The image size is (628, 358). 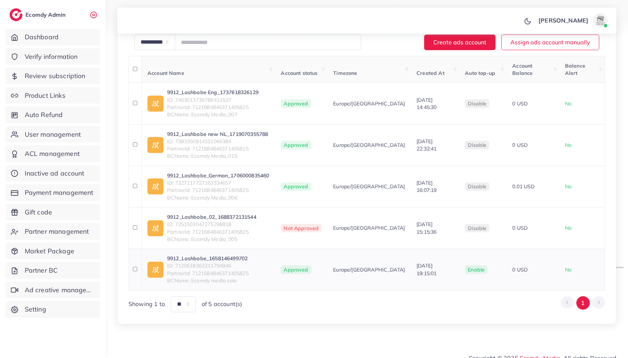 What do you see at coordinates (550, 42) in the screenshot?
I see `button: Assign ads account manually` at bounding box center [550, 42].